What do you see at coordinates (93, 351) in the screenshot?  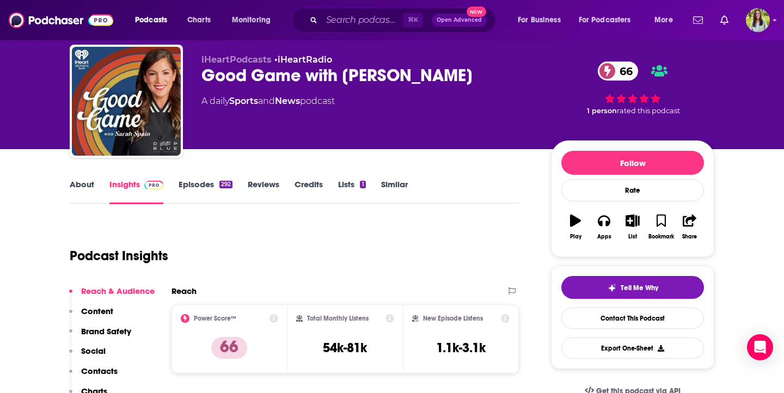 I see `p: Social` at bounding box center [93, 351].